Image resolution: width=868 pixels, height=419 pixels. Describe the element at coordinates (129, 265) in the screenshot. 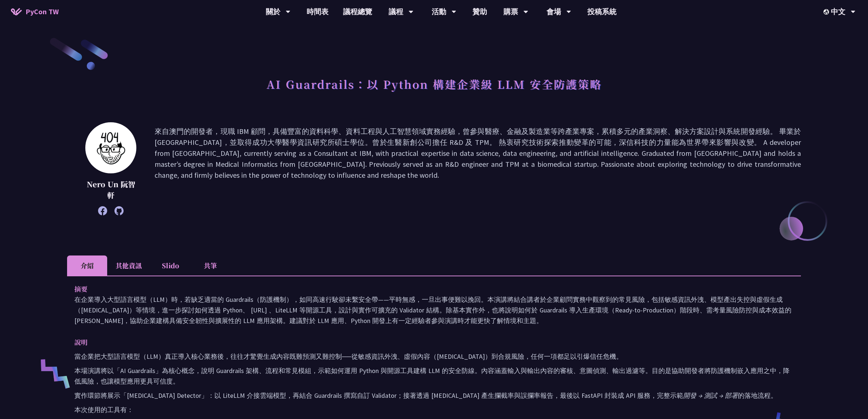

I see `li: 其他資訊` at that location.